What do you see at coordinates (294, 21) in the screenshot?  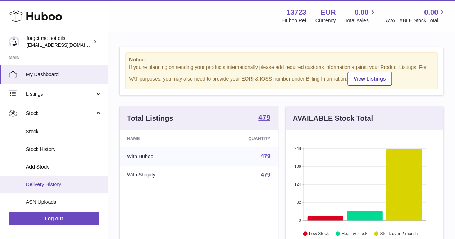 I see `div: Huboo Ref` at bounding box center [294, 21].